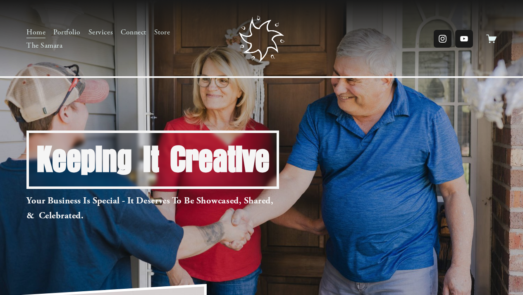  What do you see at coordinates (151, 208) in the screenshot?
I see `strong: Your Business Is Special - It Deserves To Be Showcased, Shared, & Celebrated.` at bounding box center [151, 208].